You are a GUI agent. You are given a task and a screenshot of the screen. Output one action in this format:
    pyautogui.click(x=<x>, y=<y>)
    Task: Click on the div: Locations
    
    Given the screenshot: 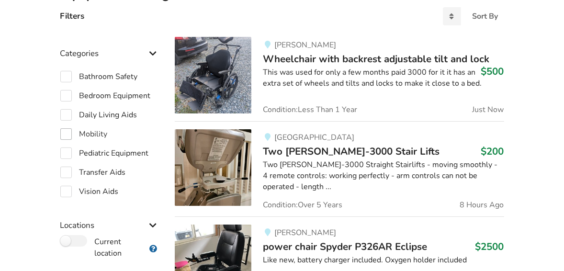 What is the action you would take?
    pyautogui.click(x=110, y=218)
    